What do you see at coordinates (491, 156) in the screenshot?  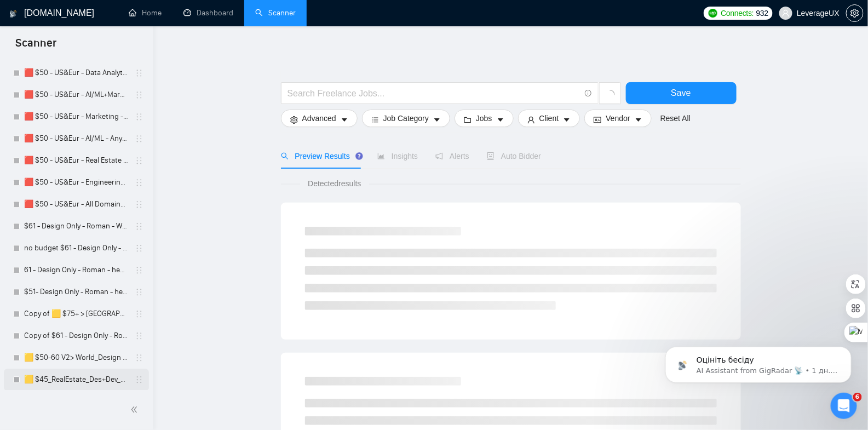 I see `span: robot` at bounding box center [491, 156].